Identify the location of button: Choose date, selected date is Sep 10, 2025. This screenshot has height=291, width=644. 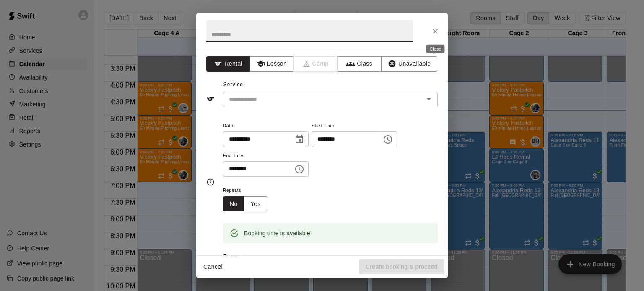
(300, 140).